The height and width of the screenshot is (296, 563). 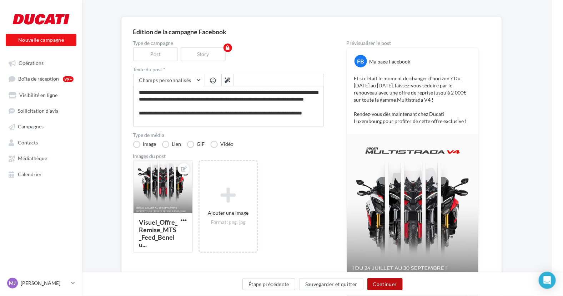 What do you see at coordinates (41, 95) in the screenshot?
I see `a: Visibilité en ligne` at bounding box center [41, 95].